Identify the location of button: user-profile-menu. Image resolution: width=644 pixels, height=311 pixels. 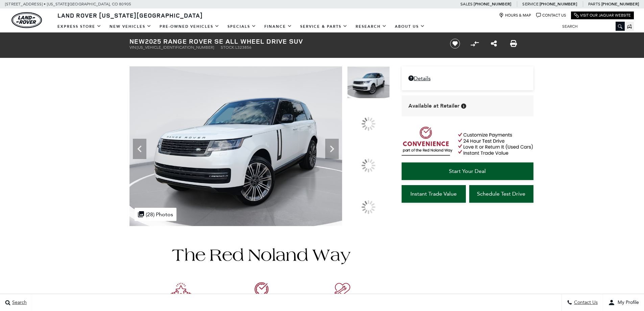
(623, 302).